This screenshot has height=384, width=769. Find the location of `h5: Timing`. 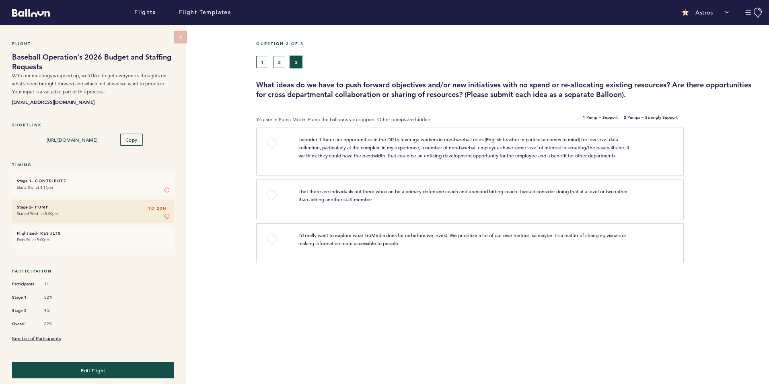

h5: Timing is located at coordinates (93, 164).